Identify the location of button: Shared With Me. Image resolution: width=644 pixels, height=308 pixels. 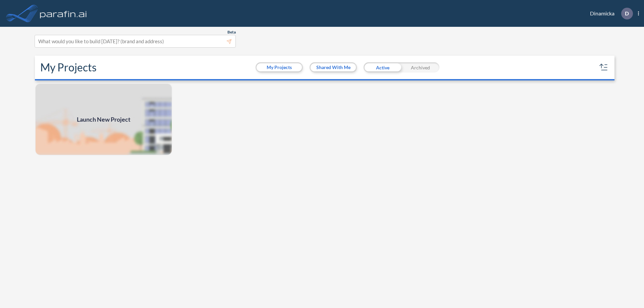
(333, 67).